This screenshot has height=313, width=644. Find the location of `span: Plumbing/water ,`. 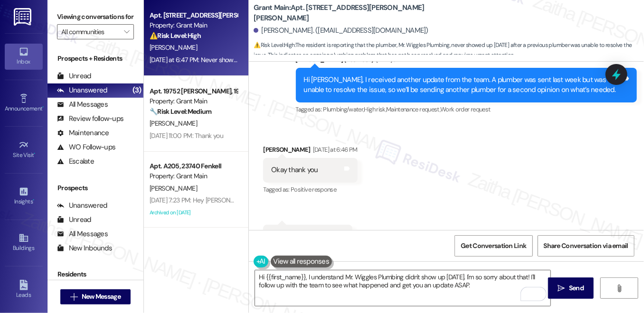

span: Plumbing/water , is located at coordinates (343, 109).